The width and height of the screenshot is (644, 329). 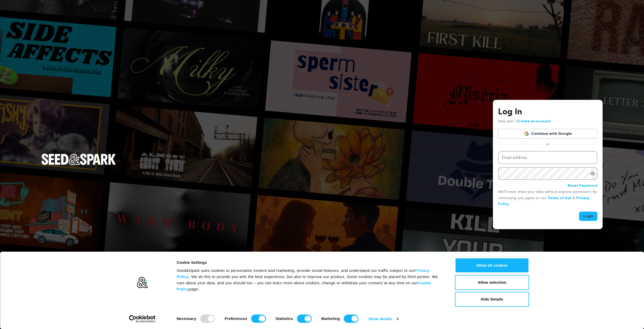 I want to click on img: logo, so click(x=142, y=283).